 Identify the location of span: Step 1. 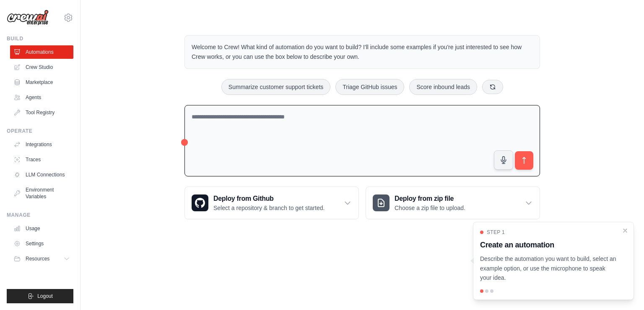
(496, 232).